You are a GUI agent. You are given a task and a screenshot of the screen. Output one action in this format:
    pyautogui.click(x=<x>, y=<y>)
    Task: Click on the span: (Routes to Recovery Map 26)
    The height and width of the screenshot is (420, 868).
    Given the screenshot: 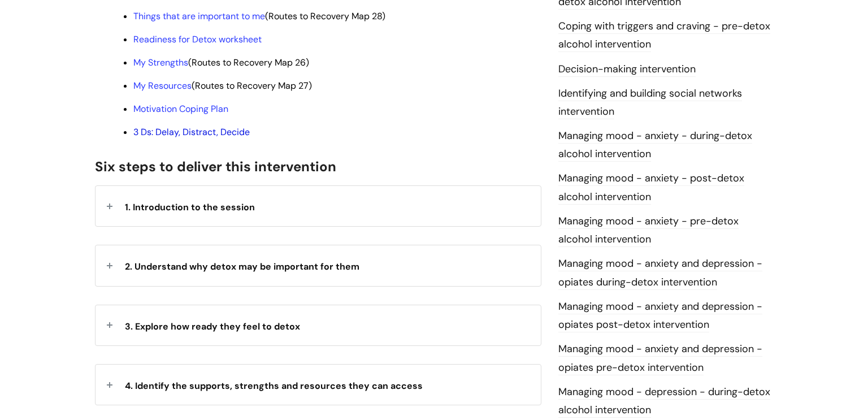 What is the action you would take?
    pyautogui.click(x=221, y=62)
    